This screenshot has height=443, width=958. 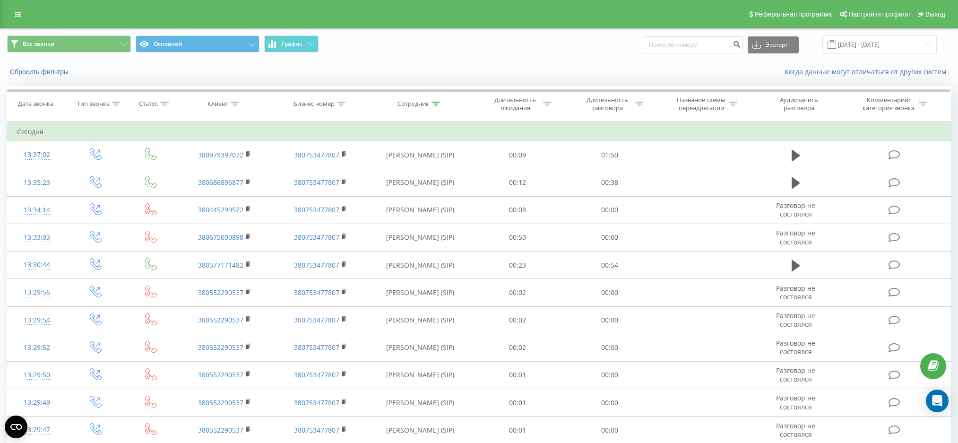 I want to click on div: 13:29:50, so click(x=37, y=375).